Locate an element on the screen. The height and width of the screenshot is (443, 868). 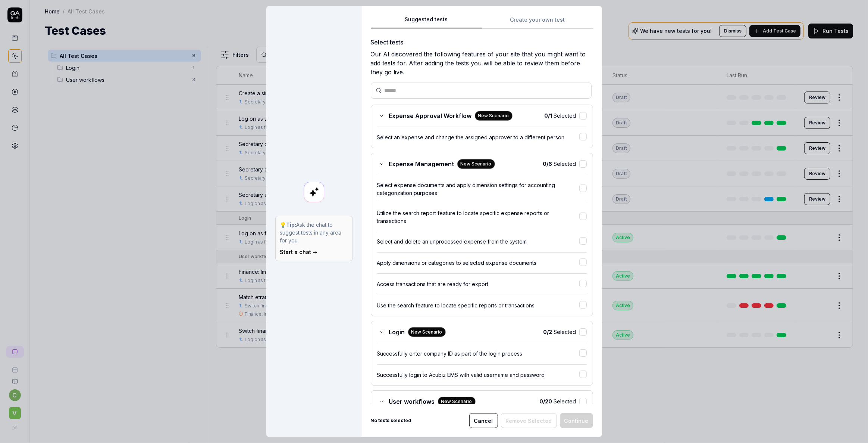
span: User workflows is located at coordinates (412, 401).